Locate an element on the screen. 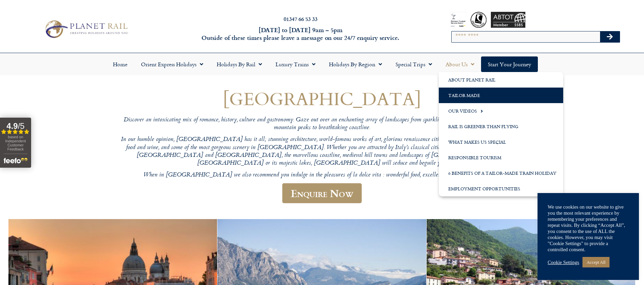 This screenshot has width=644, height=285. a: Tailor Made is located at coordinates (501, 95).